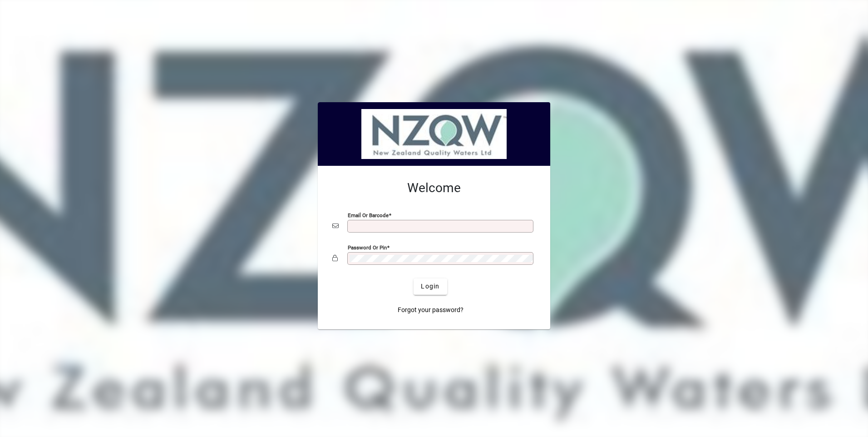 This screenshot has width=868, height=437. What do you see at coordinates (431, 311) in the screenshot?
I see `a: Forgot your password?` at bounding box center [431, 311].